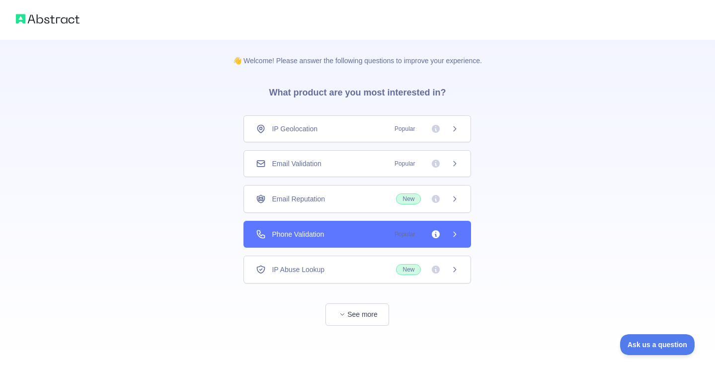 The image size is (715, 375). Describe the element at coordinates (298, 234) in the screenshot. I see `span: Phone Validation` at that location.